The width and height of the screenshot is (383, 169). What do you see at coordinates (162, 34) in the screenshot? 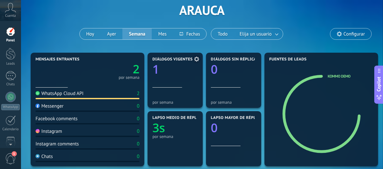
I see `button: Mes` at bounding box center [162, 34].